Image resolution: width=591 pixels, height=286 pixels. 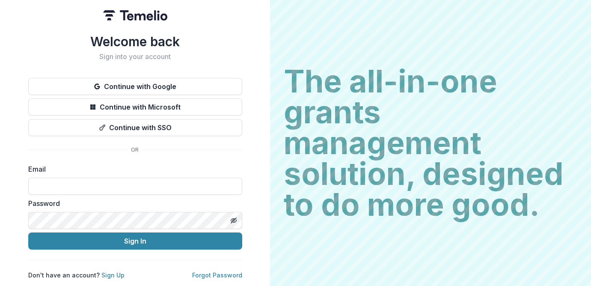 I want to click on label: Password, so click(x=133, y=203).